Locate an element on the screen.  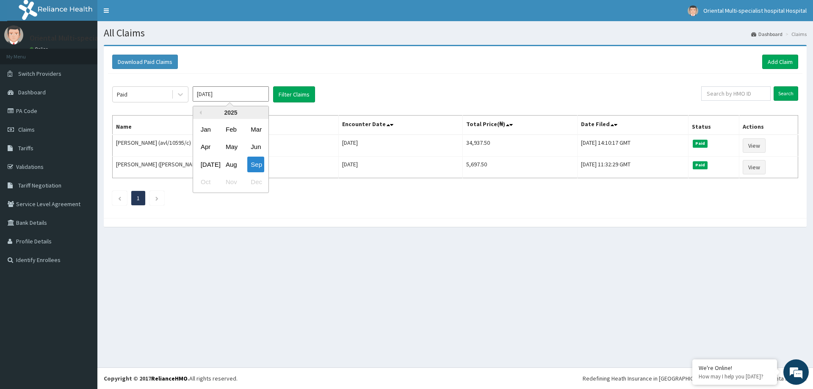
th: Status is located at coordinates (713, 125).